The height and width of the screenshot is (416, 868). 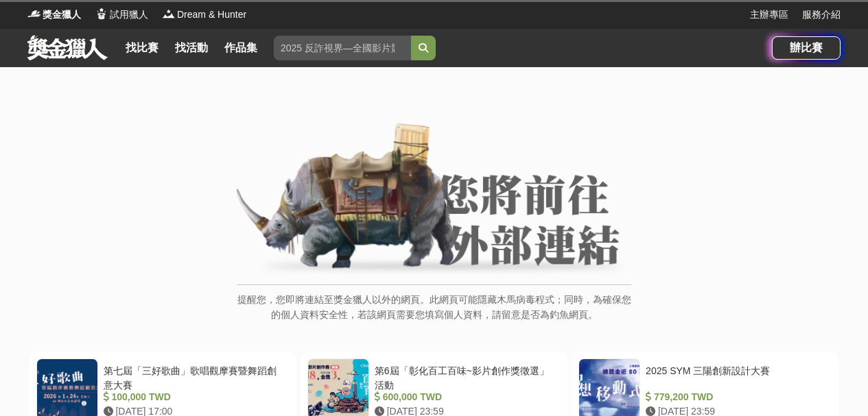 I want to click on a: Logo試用獵人, so click(x=121, y=14).